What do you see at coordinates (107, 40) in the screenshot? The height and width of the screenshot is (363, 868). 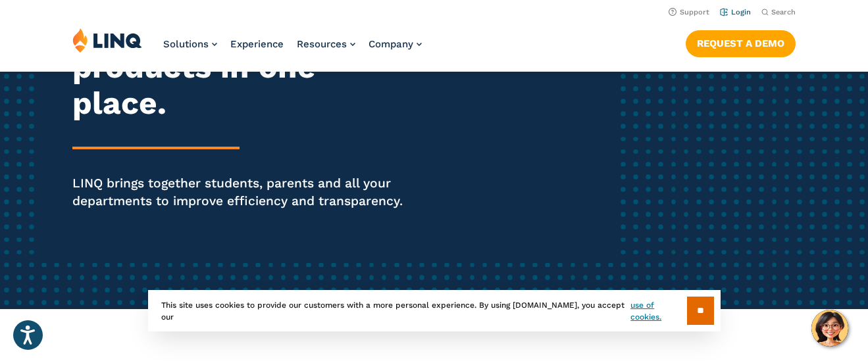 I see `img: LINQ | K‑12 Software` at bounding box center [107, 40].